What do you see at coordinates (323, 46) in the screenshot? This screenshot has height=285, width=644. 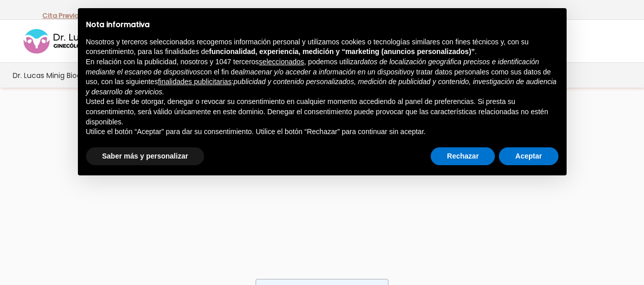 I see `p: Nosotros y terceros seleccionados recogemos información personal y utilizamos cookies o tecnologí...` at bounding box center [323, 46].